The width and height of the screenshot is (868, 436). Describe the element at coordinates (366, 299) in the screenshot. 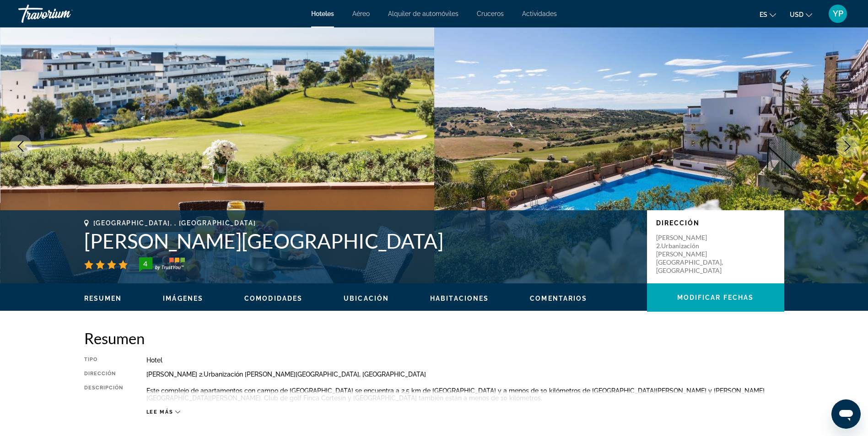

I see `button: Ubicación` at that location.